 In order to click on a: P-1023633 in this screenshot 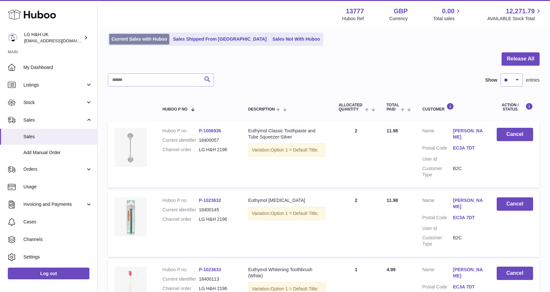, I will do `click(210, 269)`.